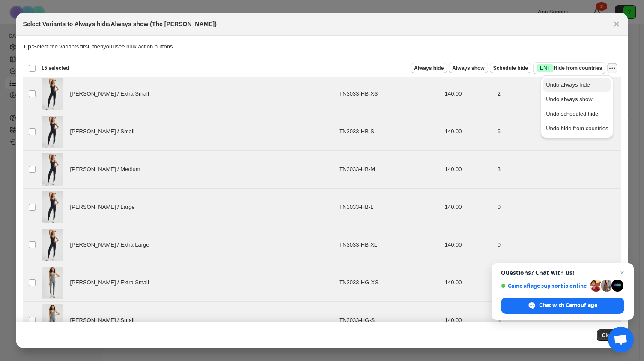 This screenshot has width=644, height=361. What do you see at coordinates (563, 272) in the screenshot?
I see `span: Questions? Chat with us!` at bounding box center [563, 272].